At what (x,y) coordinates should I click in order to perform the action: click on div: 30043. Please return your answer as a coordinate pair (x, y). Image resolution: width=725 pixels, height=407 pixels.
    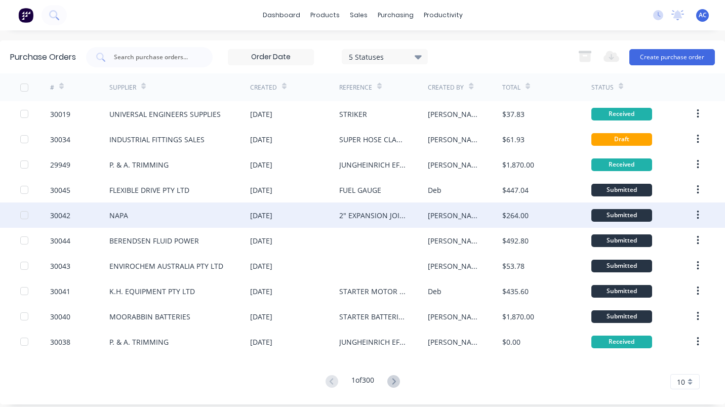
    Looking at the image, I should click on (60, 266).